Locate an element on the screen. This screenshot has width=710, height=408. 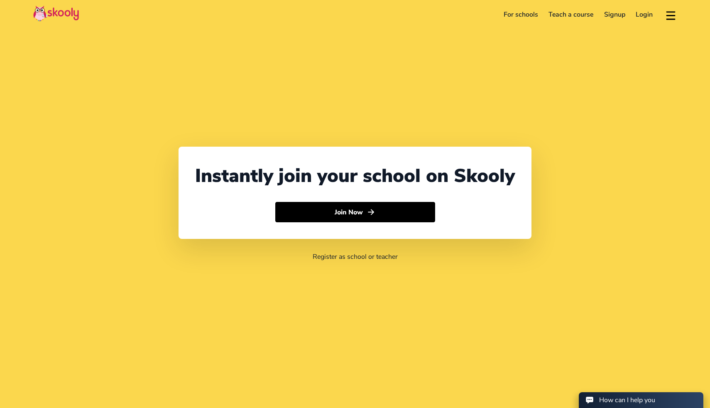
a: Teach a course is located at coordinates (571, 15).